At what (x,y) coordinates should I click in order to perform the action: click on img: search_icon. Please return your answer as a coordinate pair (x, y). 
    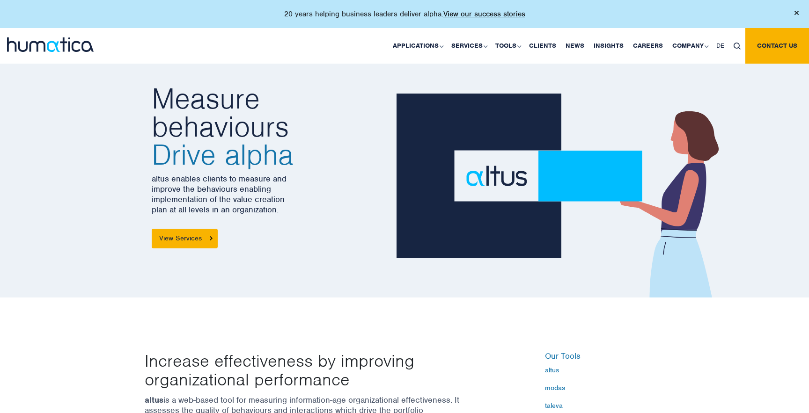
    Looking at the image, I should click on (737, 46).